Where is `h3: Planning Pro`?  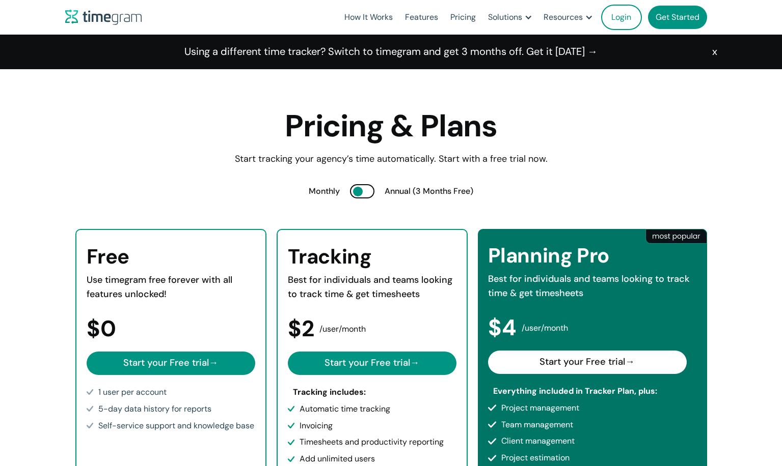 h3: Planning Pro is located at coordinates (592, 256).